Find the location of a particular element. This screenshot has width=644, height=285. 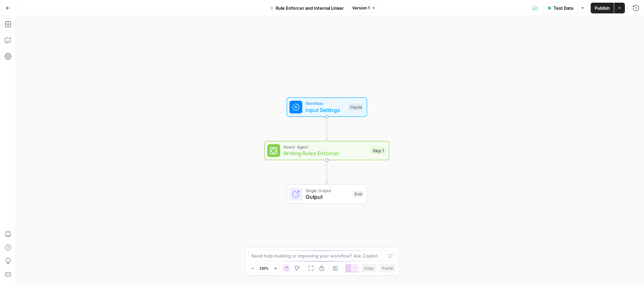

button: Publish is located at coordinates (602, 8).